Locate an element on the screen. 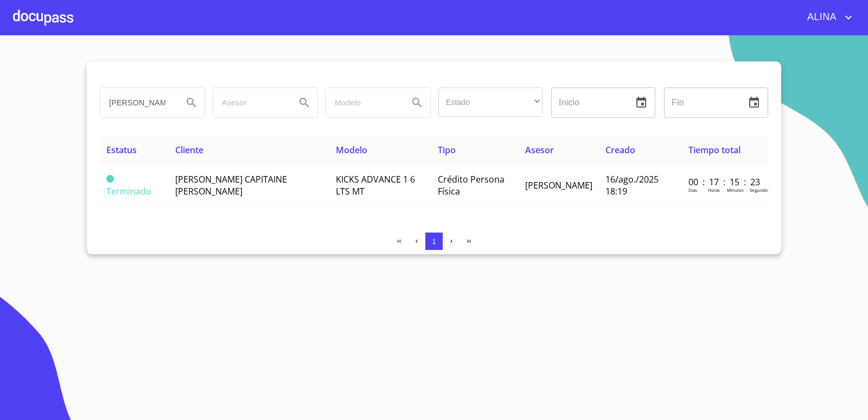  span: ALINA is located at coordinates (820, 17).